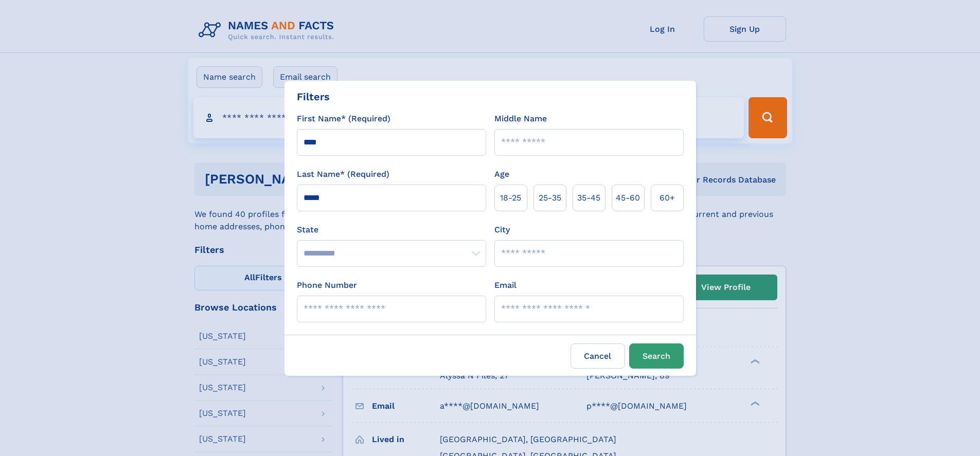  Describe the element at coordinates (391, 230) in the screenshot. I see `label: State` at that location.